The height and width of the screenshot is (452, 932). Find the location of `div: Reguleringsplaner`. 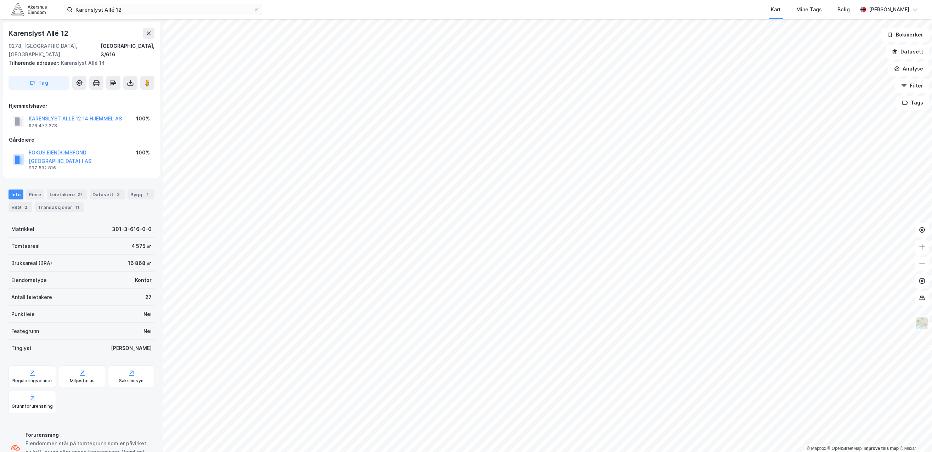

div: Reguleringsplaner is located at coordinates (32, 381).